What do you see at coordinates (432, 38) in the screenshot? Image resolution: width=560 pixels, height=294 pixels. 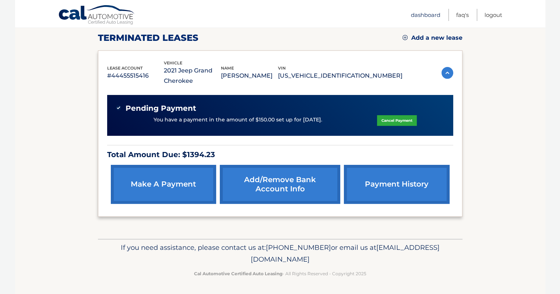 I see `a: Add a new lease` at bounding box center [432, 38].